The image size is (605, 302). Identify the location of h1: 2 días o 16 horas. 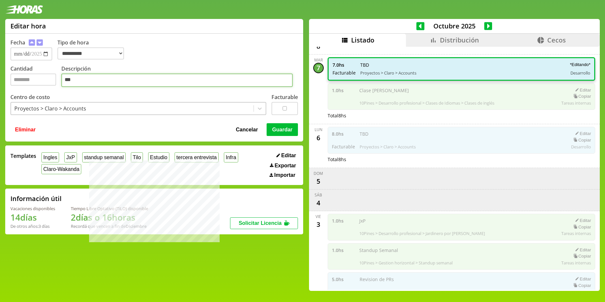
(109, 217).